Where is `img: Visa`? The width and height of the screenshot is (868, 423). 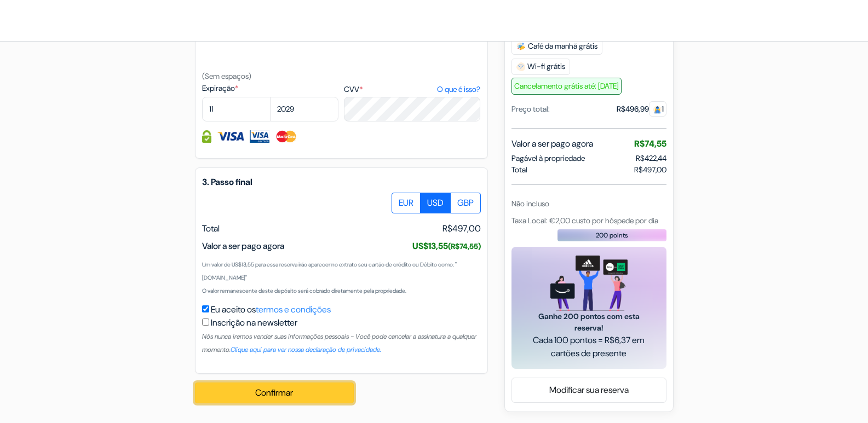
img: Visa is located at coordinates (231, 136).